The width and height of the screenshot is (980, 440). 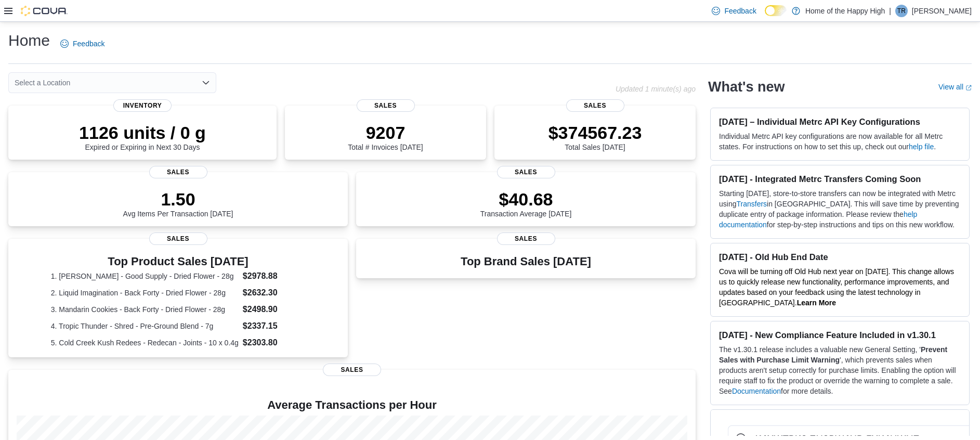 What do you see at coordinates (955, 87) in the screenshot?
I see `a: View allExternal link` at bounding box center [955, 87].